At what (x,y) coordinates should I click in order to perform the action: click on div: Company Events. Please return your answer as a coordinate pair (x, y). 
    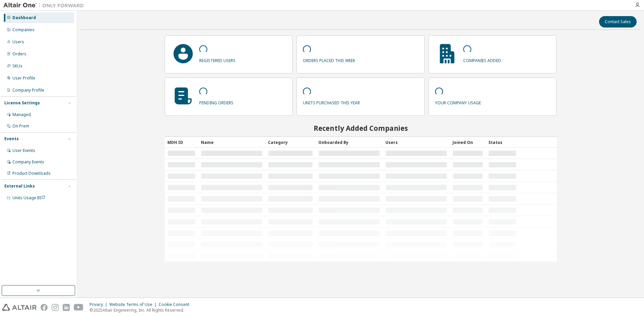
    Looking at the image, I should click on (28, 162).